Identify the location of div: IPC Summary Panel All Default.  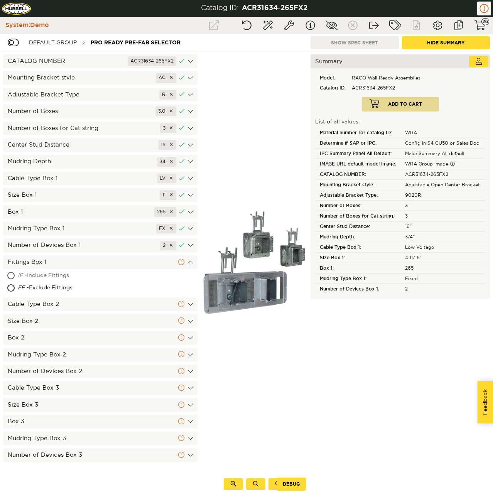
(358, 153).